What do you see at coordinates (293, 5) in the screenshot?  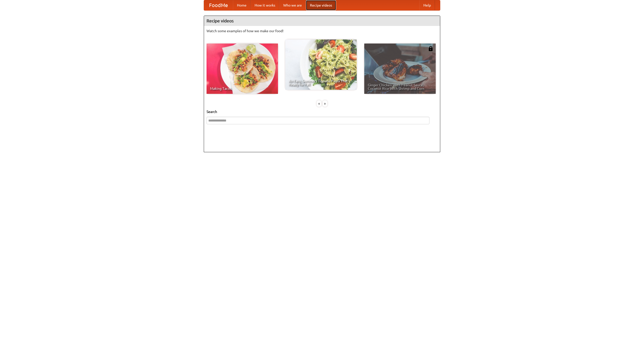 I see `a: Who we are` at bounding box center [293, 5].